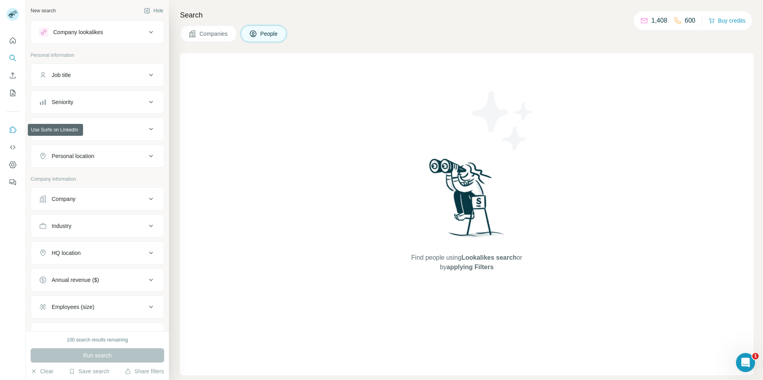 This screenshot has width=763, height=380. What do you see at coordinates (97, 280) in the screenshot?
I see `button: Annual revenue ($)` at bounding box center [97, 280].